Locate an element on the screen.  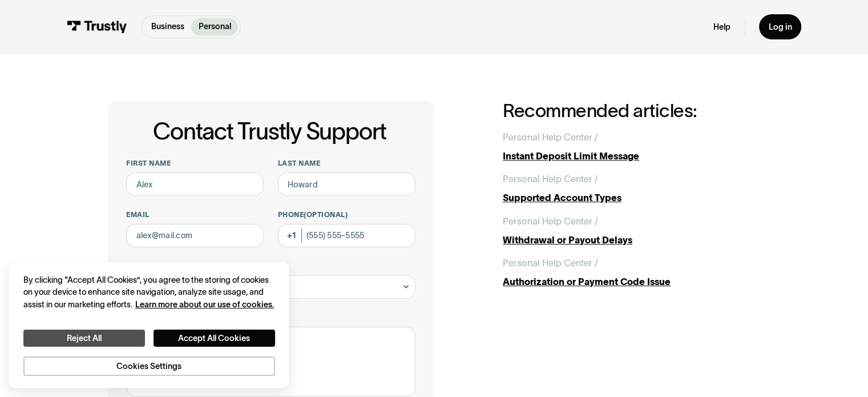
img: Trustly Logo is located at coordinates (97, 27).